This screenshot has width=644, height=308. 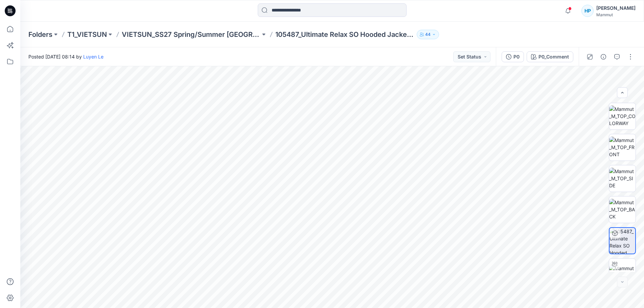 I want to click on a: Folders, so click(x=40, y=35).